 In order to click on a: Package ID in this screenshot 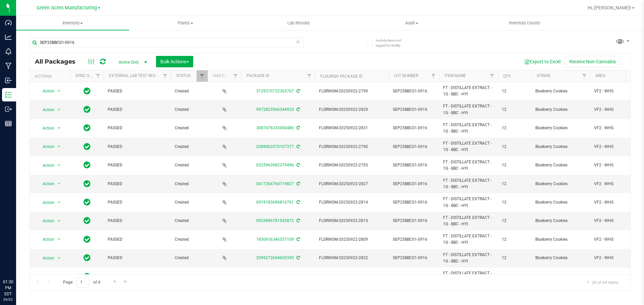, I will do `click(258, 76)`.